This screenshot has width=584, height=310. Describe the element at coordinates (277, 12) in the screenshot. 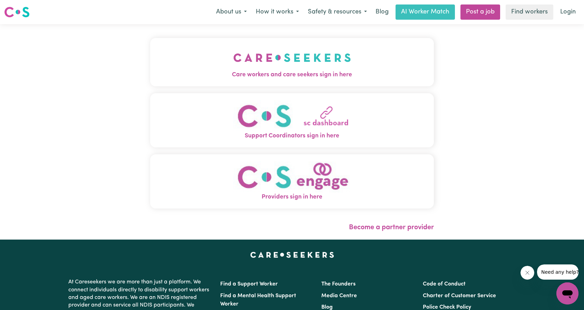

I see `button: How it works` at that location.